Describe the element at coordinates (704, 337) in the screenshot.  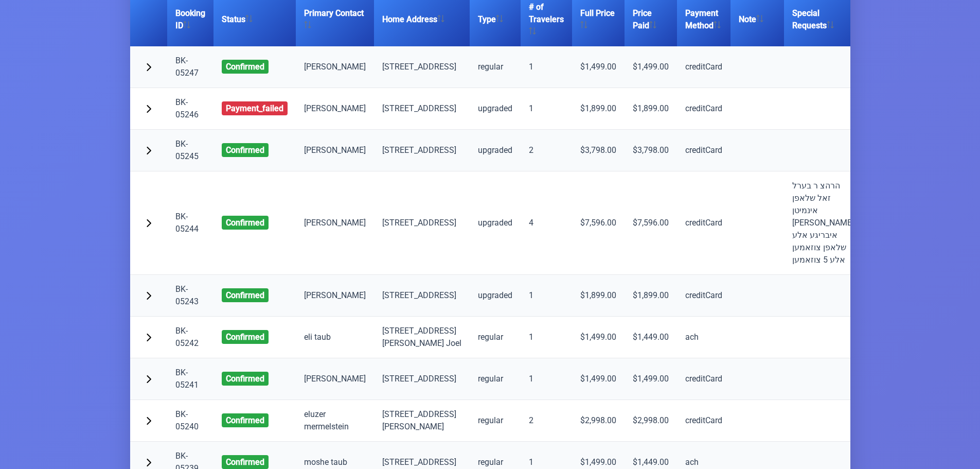
I see `td: ach` at that location.